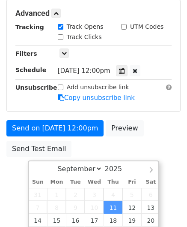  Describe the element at coordinates (147, 27) in the screenshot. I see `label: UTM Codes` at that location.